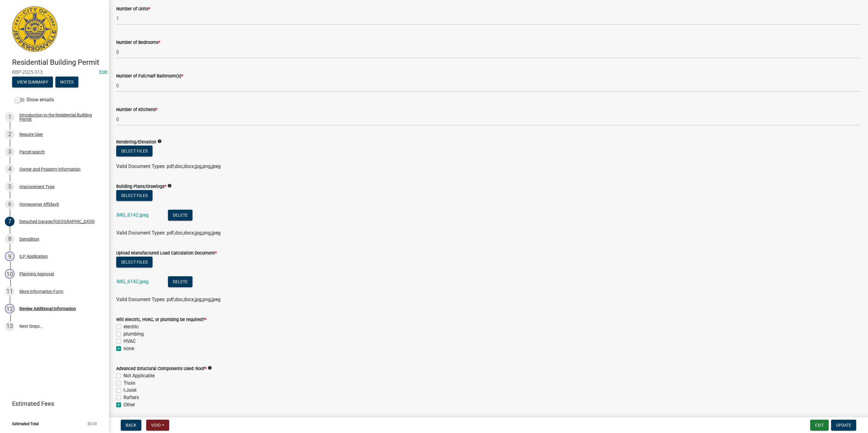  I want to click on label: electric, so click(131, 327).